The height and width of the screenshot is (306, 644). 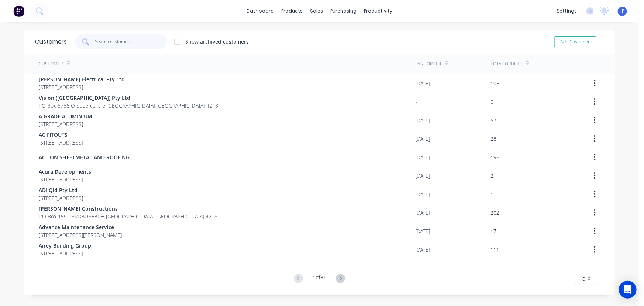 I want to click on div: 57, so click(x=494, y=120).